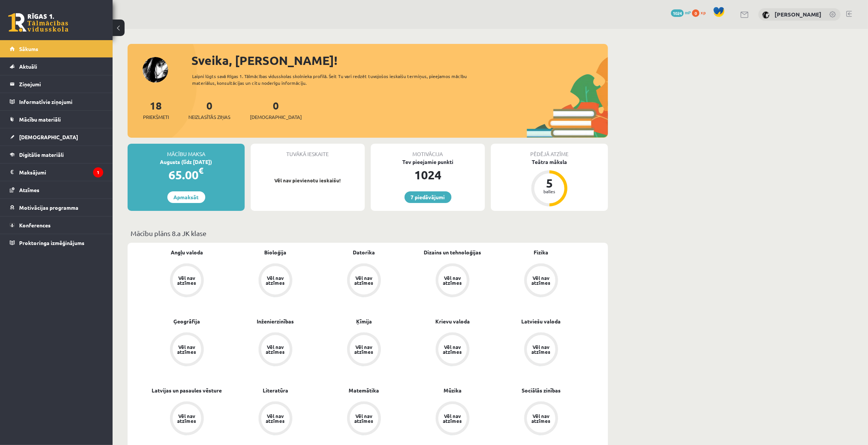  I want to click on a: Konferences, so click(56, 225).